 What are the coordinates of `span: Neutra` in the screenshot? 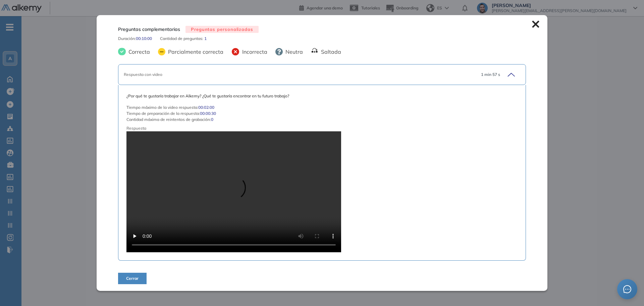 It's located at (293, 51).